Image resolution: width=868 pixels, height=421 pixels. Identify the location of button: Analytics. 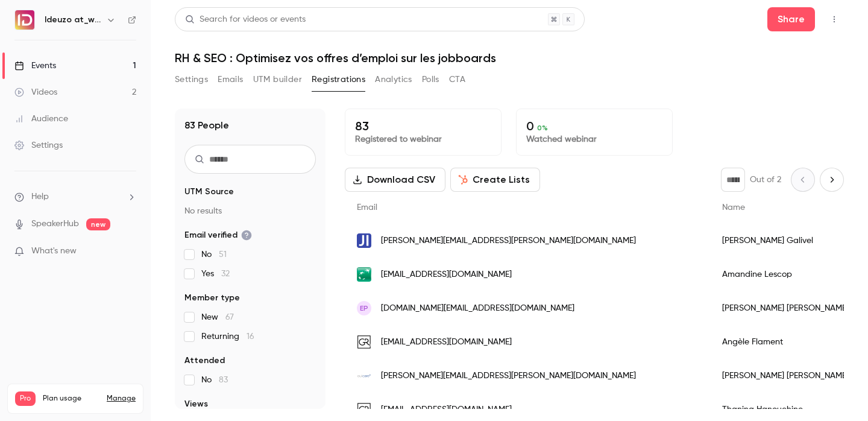
(394, 79).